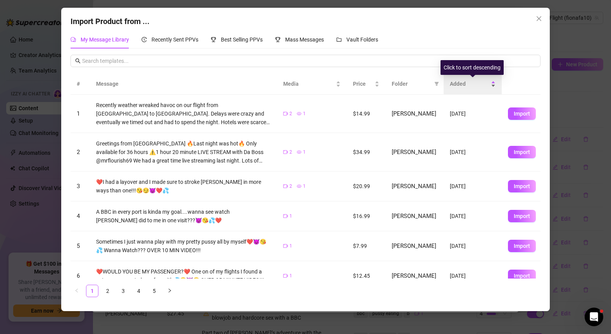  What do you see at coordinates (242, 40) in the screenshot?
I see `span: Best Selling PPVs` at bounding box center [242, 40].